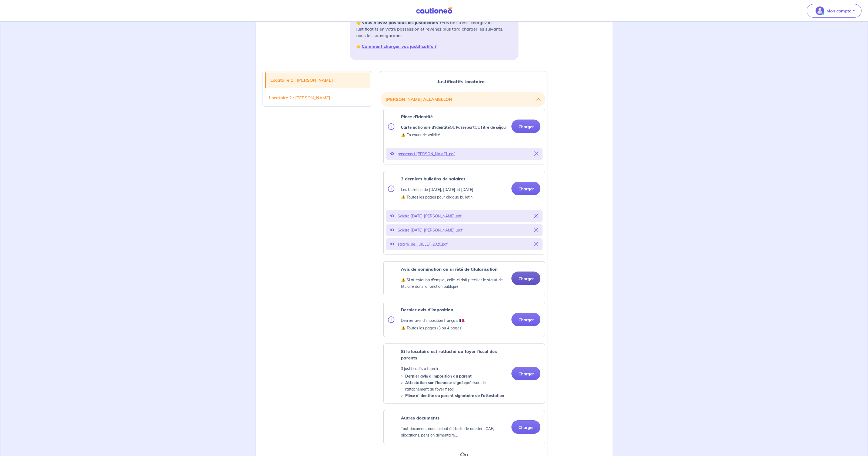  I want to click on p: Tout document nous aidant à étudier le dossier : CAF, allocations, pension alimentaire..., so click(454, 432).